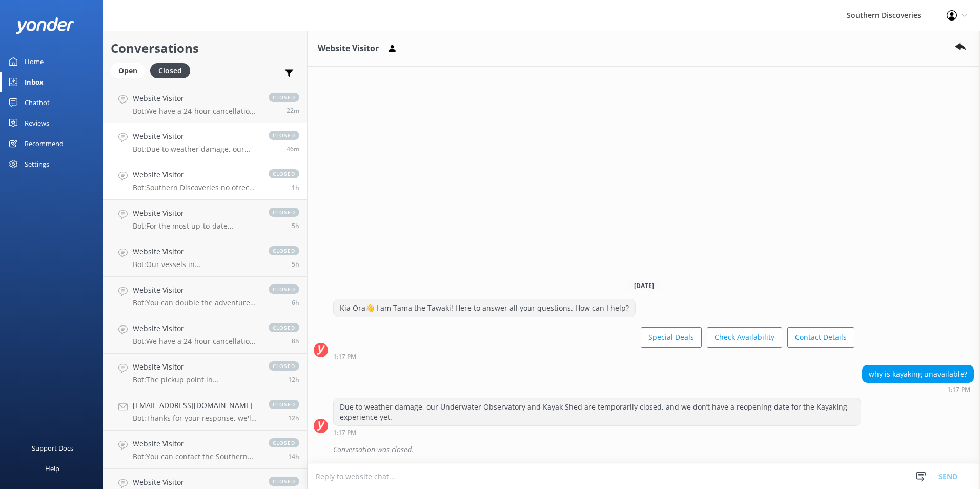  Describe the element at coordinates (295, 187) in the screenshot. I see `span: Oct 12 2025 12:07pm (UTC +13:00) Pacific/Auckland` at that location.